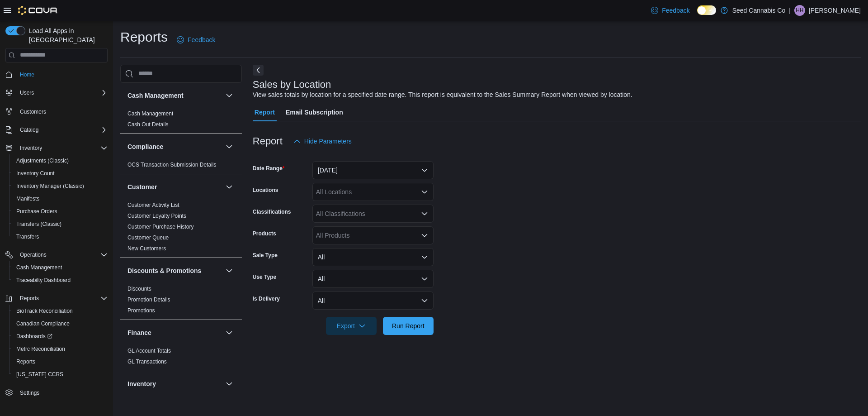 This screenshot has height=416, width=868. Describe the element at coordinates (145, 147) in the screenshot. I see `h3: Compliance` at that location.